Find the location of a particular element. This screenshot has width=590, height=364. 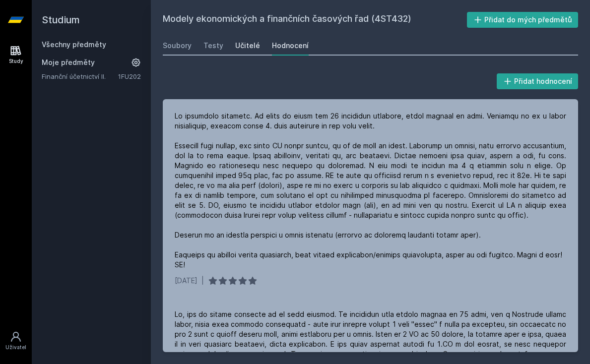

a: Finanční účetnictví II. is located at coordinates (80, 76).